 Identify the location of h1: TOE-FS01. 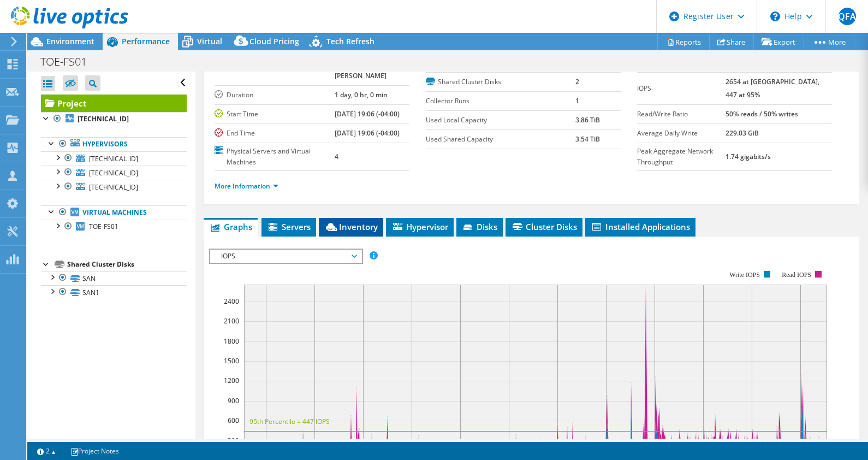
(69, 61).